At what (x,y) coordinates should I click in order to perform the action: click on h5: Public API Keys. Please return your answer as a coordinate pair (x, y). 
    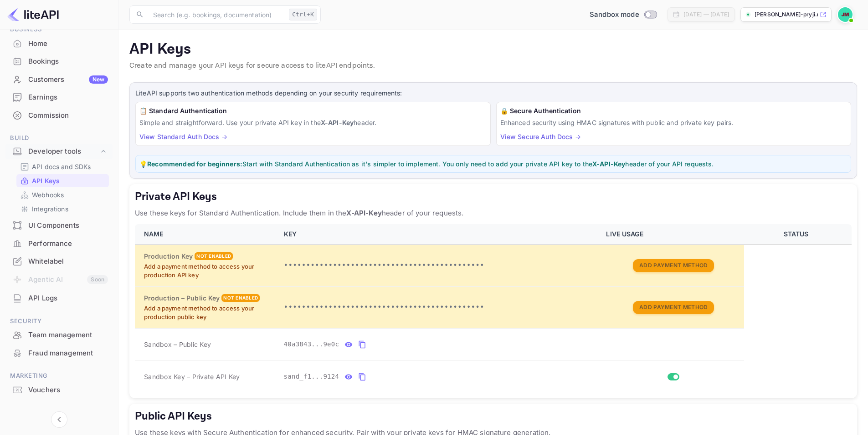
    Looking at the image, I should click on (493, 416).